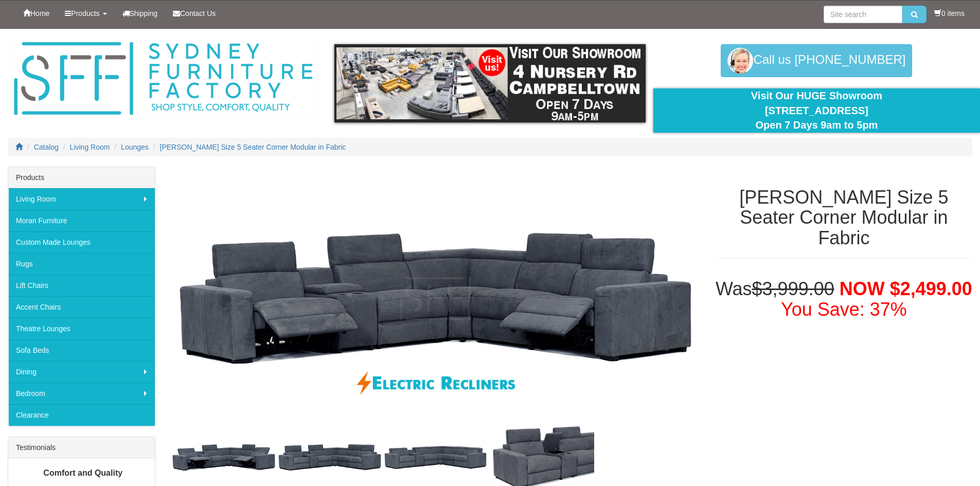 The width and height of the screenshot is (980, 486). Describe the element at coordinates (81, 242) in the screenshot. I see `a: Custom Made Lounges` at that location.